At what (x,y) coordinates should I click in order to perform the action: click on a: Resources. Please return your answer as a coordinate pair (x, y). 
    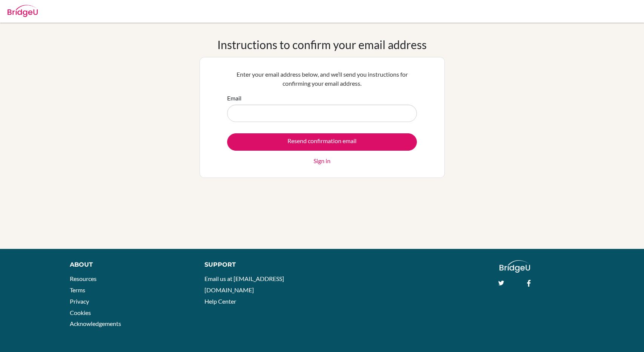
    Looking at the image, I should click on (83, 279).